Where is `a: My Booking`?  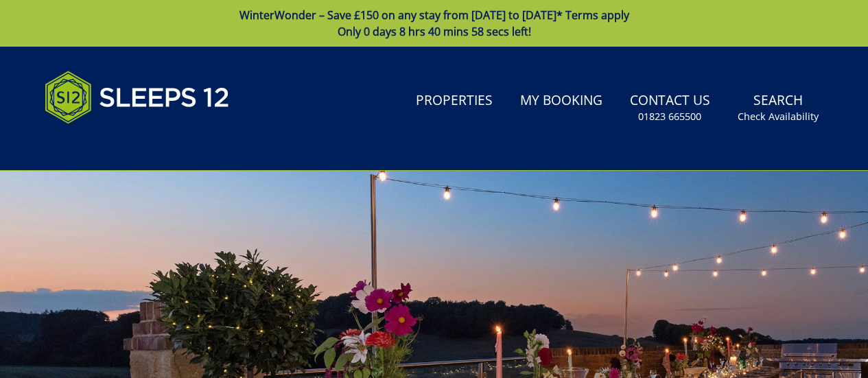
a: My Booking is located at coordinates (561, 101).